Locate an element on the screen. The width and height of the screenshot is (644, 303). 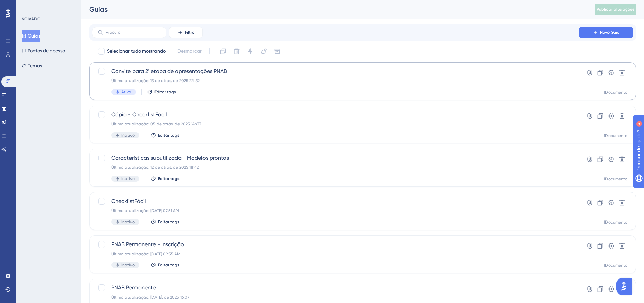
font: Novo Guia is located at coordinates (610, 32).